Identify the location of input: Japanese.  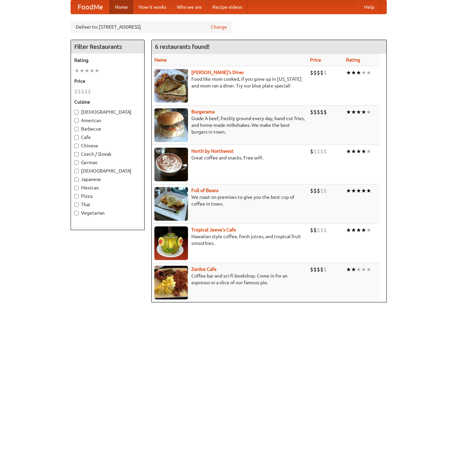
(76, 180).